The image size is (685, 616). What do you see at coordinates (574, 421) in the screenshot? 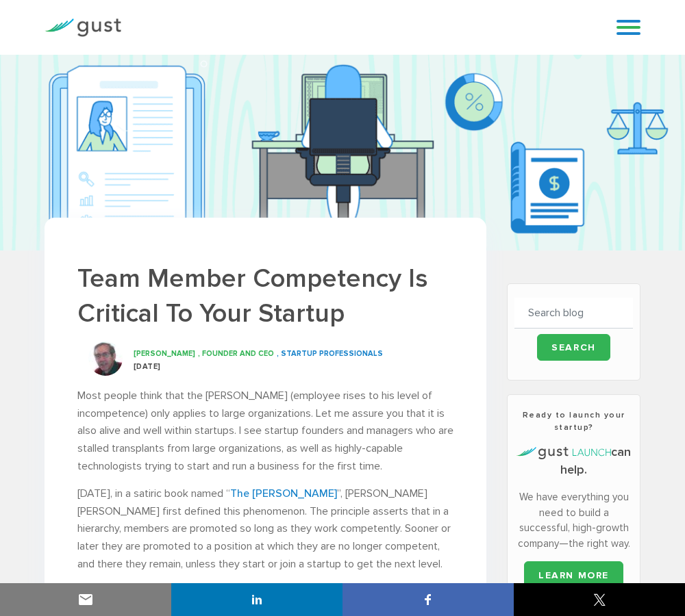
I see `h3: Ready to launch your startup?` at bounding box center [574, 421].